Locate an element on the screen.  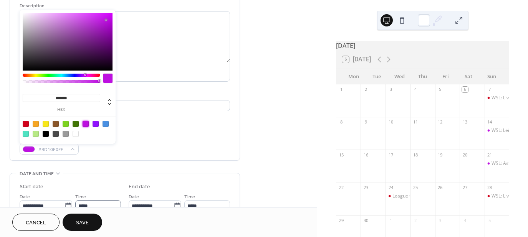
div: 17 is located at coordinates (390, 155).